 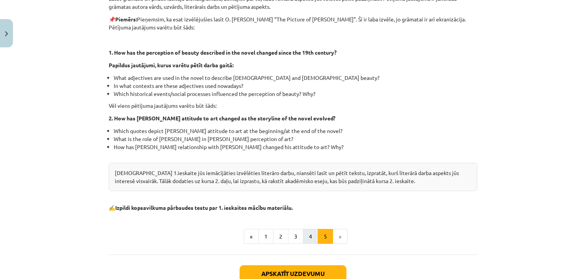 What do you see at coordinates (204, 207) in the screenshot?
I see `b: Izpildi kopsavilkuma pārbaudes testu par 1. ieskaites mācību materiālu.` at bounding box center [204, 207].